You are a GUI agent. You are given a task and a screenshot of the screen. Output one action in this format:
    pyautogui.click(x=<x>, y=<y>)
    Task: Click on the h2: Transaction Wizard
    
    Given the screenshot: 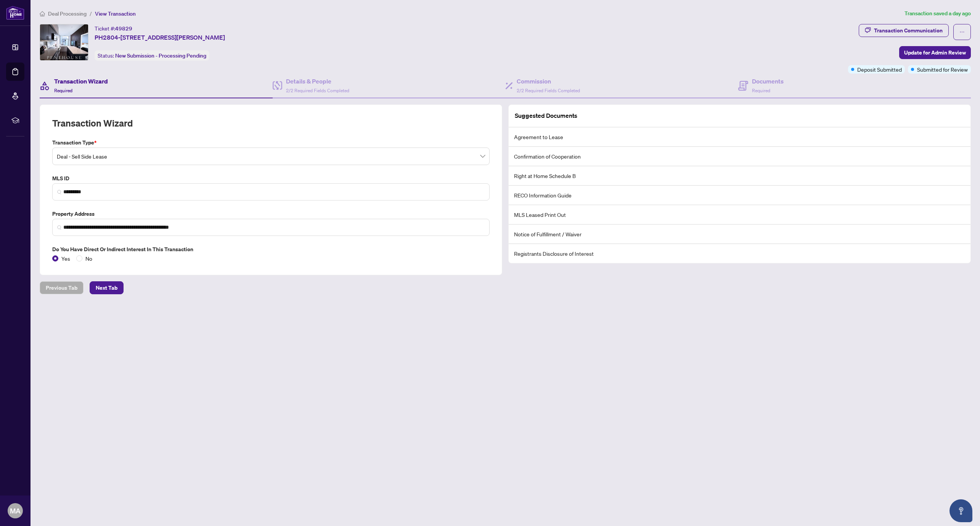 What is the action you would take?
    pyautogui.click(x=92, y=123)
    